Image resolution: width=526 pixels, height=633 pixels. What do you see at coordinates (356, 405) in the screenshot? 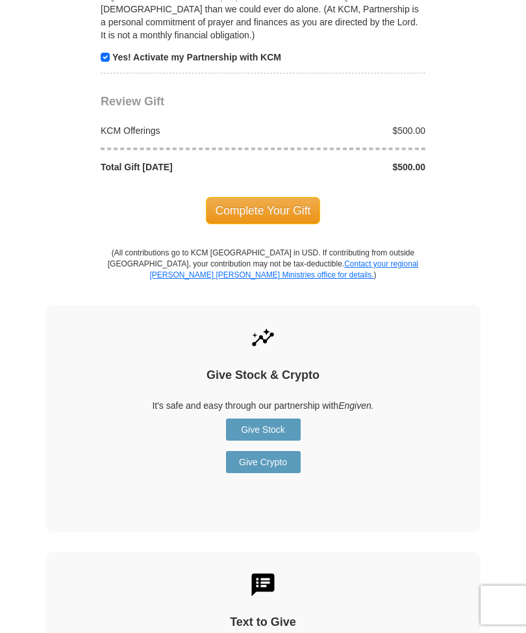
I see `i: Engiven.` at bounding box center [356, 405].